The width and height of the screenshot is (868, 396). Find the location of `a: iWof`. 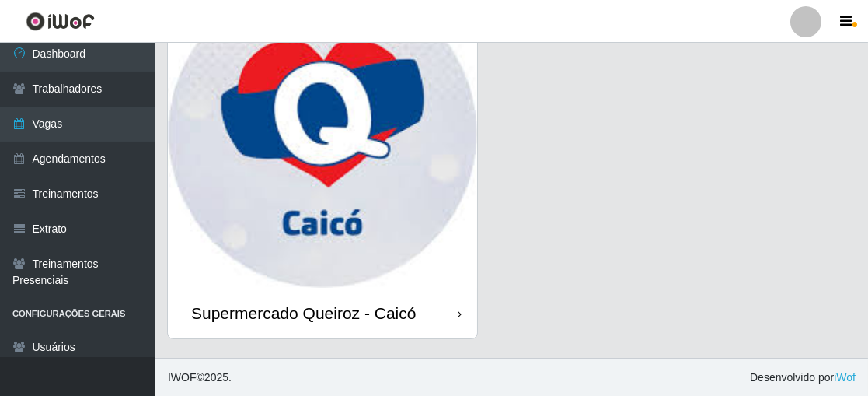

a: iWof is located at coordinates (845, 377).